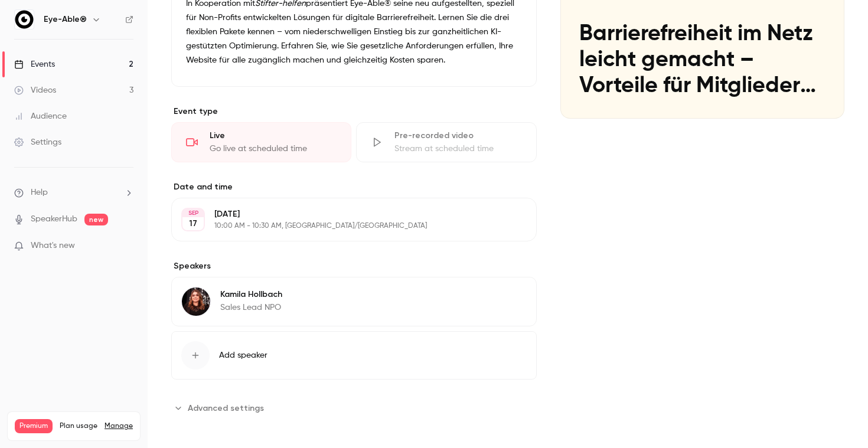  What do you see at coordinates (354, 187) in the screenshot?
I see `label: Date and time` at bounding box center [354, 187].